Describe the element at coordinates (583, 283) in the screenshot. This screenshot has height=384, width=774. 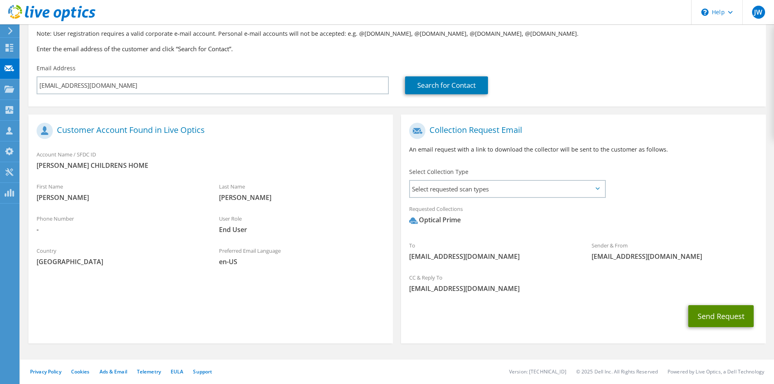
I see `div: CC & Reply To` at that location.